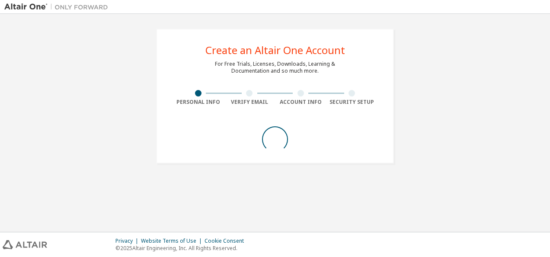 This screenshot has height=257, width=550. I want to click on div: Create an Altair One Account, so click(275, 50).